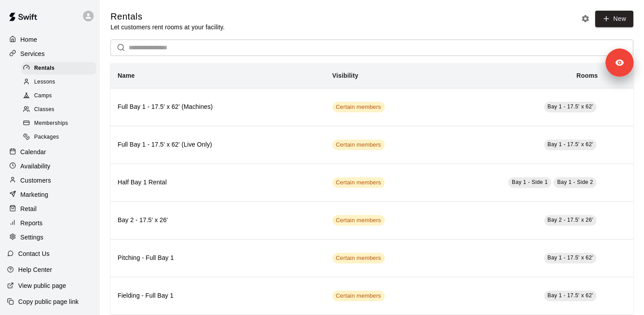  Describe the element at coordinates (218, 258) in the screenshot. I see `h6: Pitching - Full Bay 1` at that location.